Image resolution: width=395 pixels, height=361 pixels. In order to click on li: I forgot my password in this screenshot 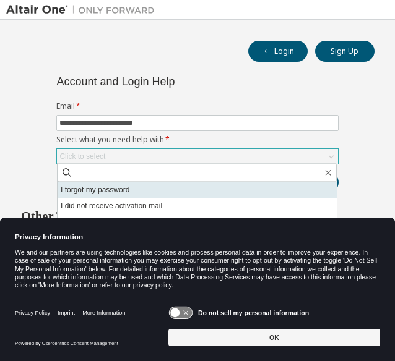, I will do `click(197, 190)`.